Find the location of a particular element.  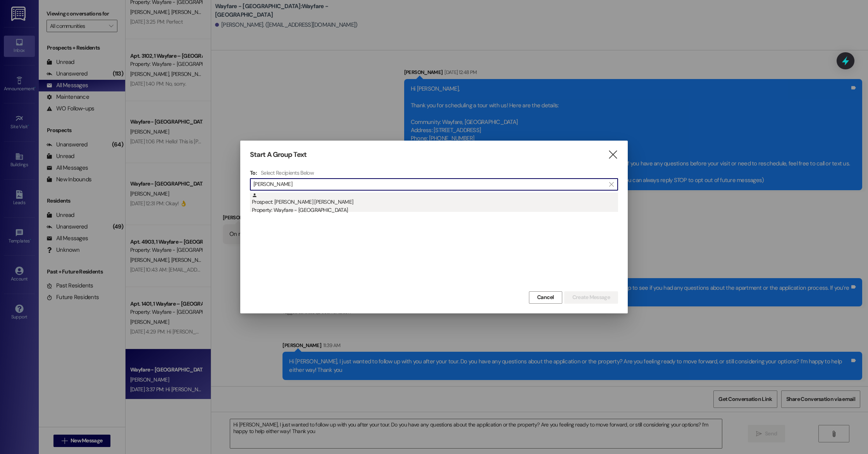

h3: Start A Group Text is located at coordinates (278, 155).